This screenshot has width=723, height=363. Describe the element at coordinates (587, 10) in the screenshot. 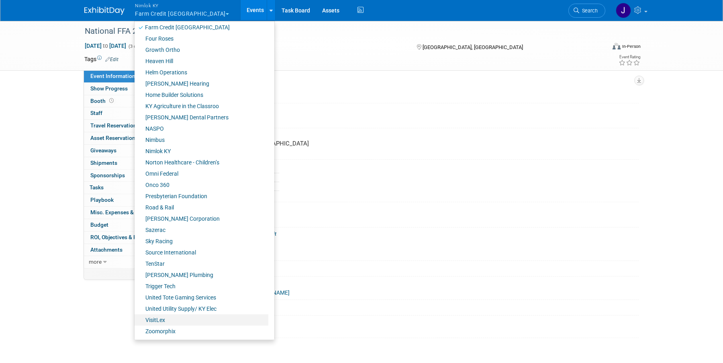

I see `a: Search` at that location.